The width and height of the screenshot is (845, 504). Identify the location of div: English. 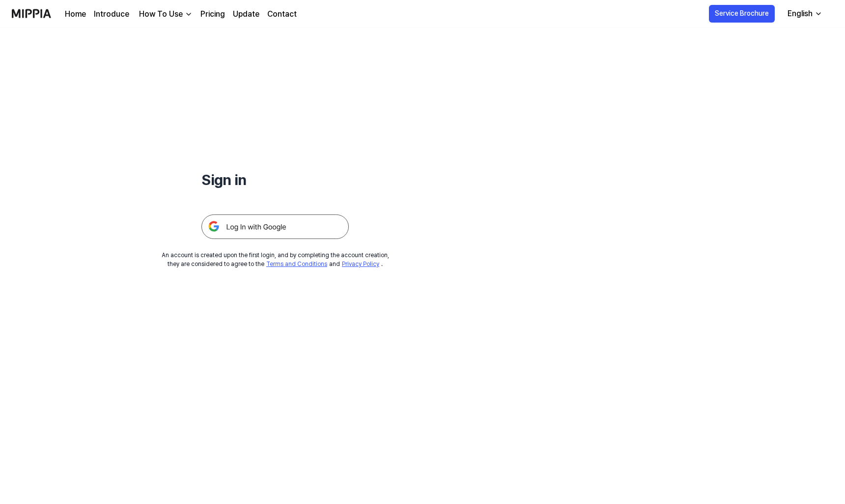
(799, 14).